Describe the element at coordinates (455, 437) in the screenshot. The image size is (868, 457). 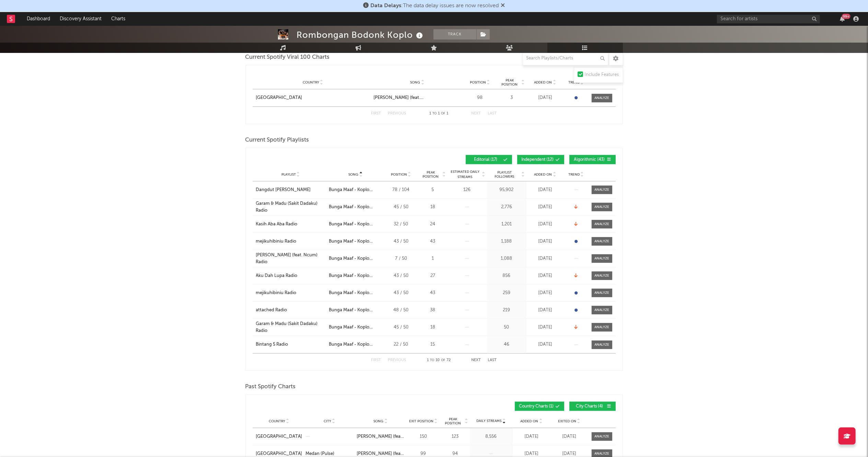
I see `div: 123` at that location.